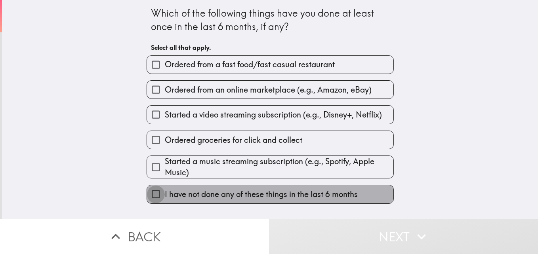  I want to click on button: Ordered from an online marketplace (e.g., Amazon, eBay), so click(270, 90).